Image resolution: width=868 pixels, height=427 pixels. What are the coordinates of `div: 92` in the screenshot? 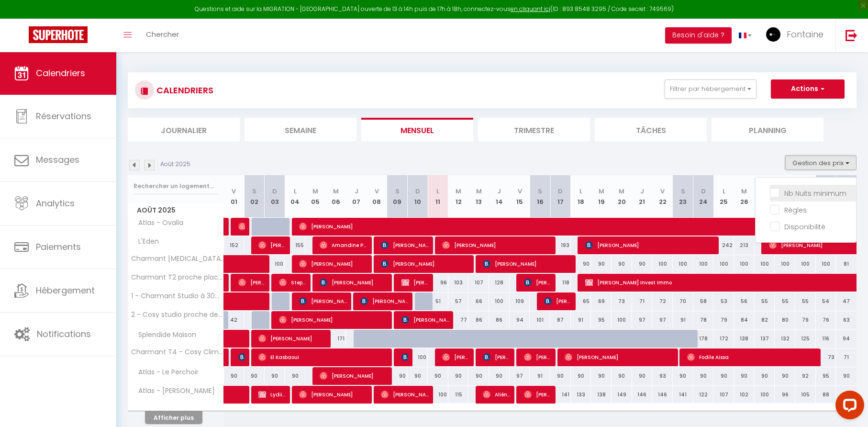 It's located at (805, 376).